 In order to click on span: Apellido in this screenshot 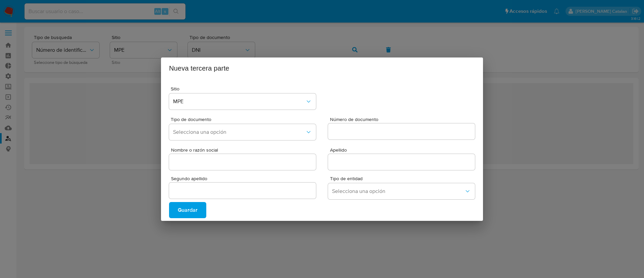, I will do `click(403, 150)`.